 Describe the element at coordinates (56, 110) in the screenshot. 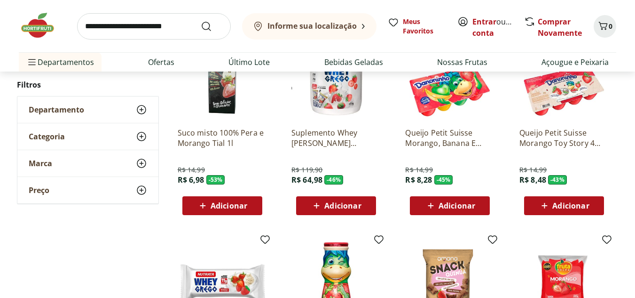

I see `span: Departamento` at that location.